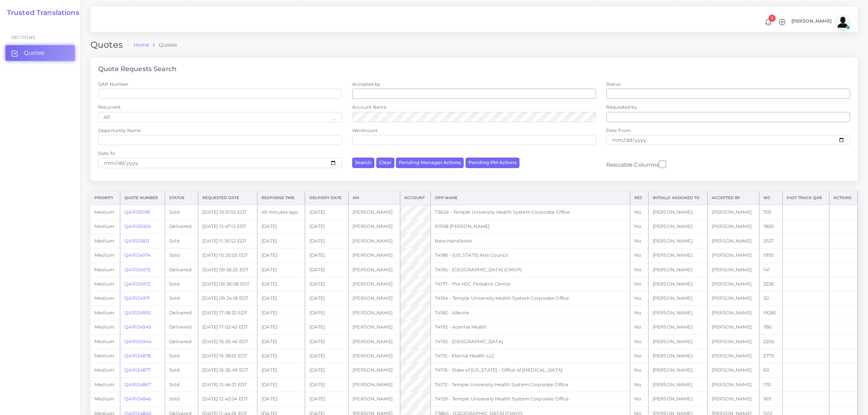  What do you see at coordinates (281, 198) in the screenshot?
I see `th: Response Time` at bounding box center [281, 198].